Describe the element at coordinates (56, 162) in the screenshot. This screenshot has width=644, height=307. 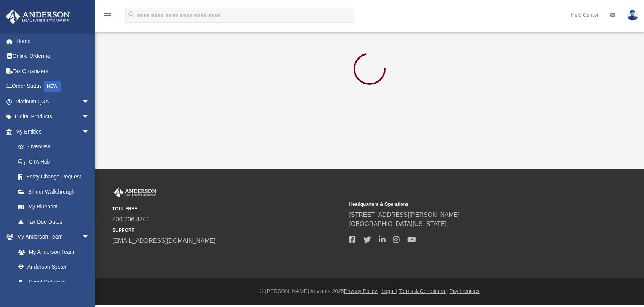
I see `a: CTA Hub` at that location.